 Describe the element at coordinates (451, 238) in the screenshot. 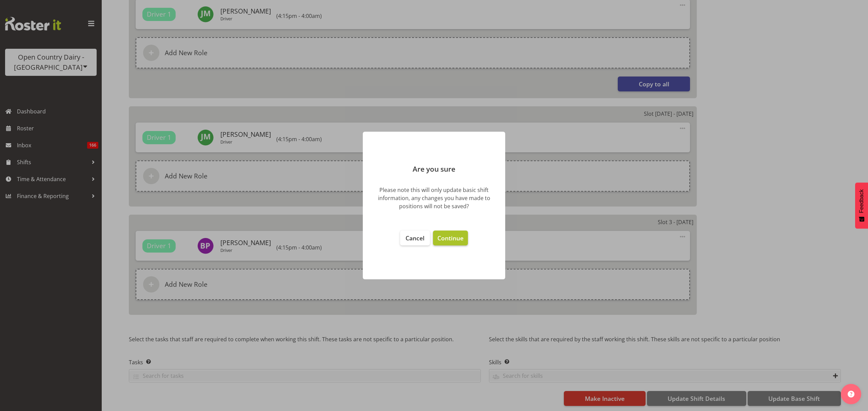

I see `span: Continue` at that location.